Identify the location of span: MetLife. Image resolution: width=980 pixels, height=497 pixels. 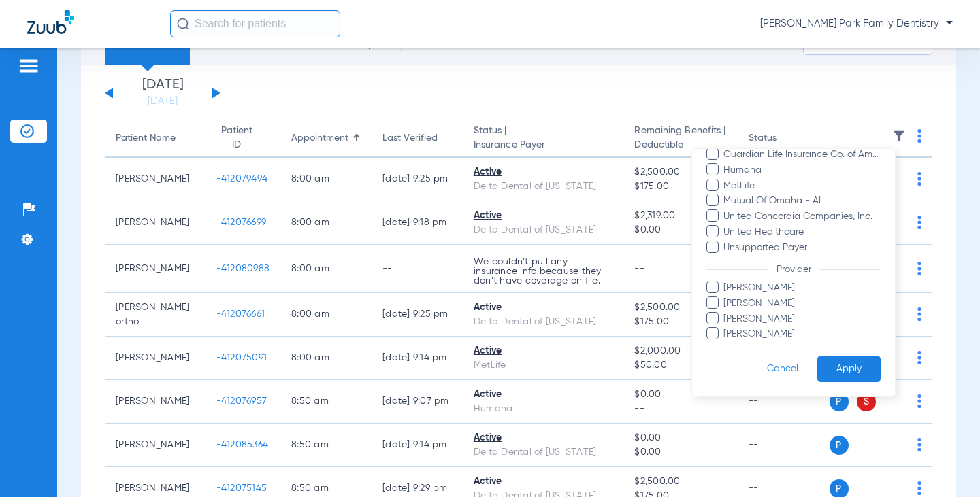
(802, 185).